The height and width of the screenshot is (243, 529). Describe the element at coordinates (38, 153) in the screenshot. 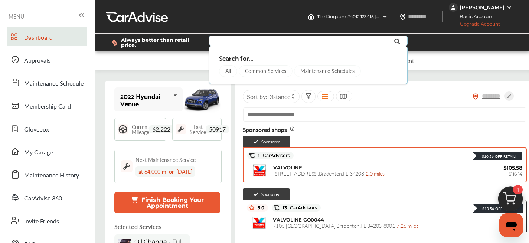

I see `span: My Garage` at that location.